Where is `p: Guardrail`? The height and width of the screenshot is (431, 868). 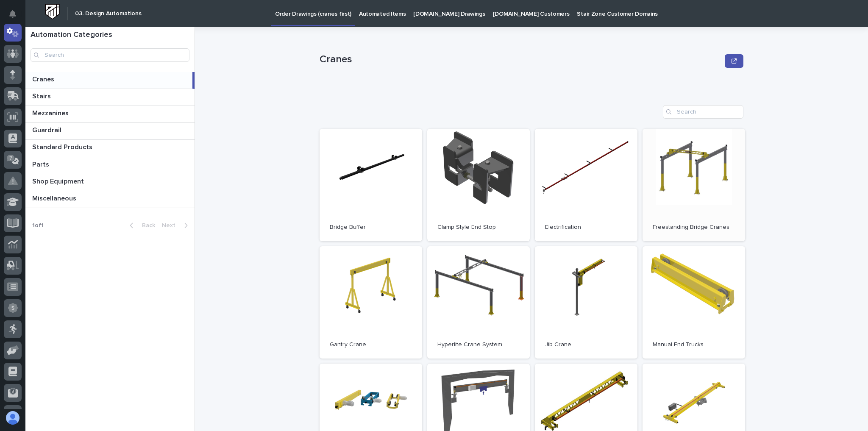 p: Guardrail is located at coordinates (48, 129).